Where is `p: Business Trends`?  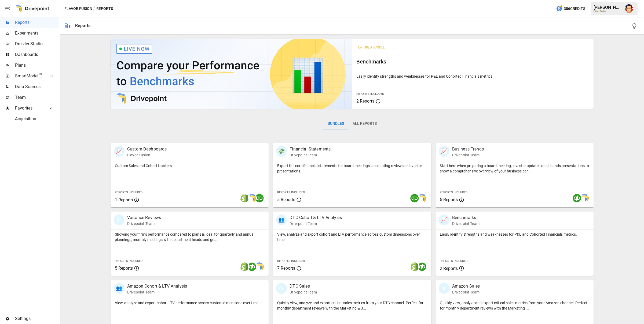 p: Business Trends is located at coordinates (468, 149).